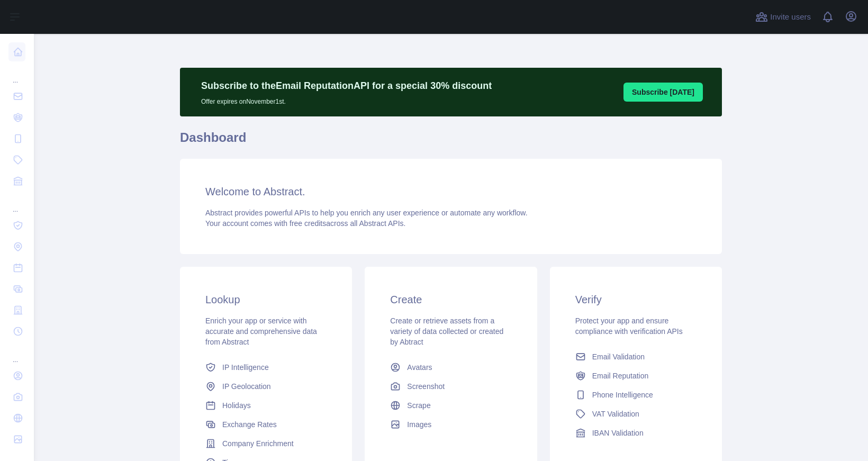  I want to click on span: Company Enrichment, so click(258, 443).